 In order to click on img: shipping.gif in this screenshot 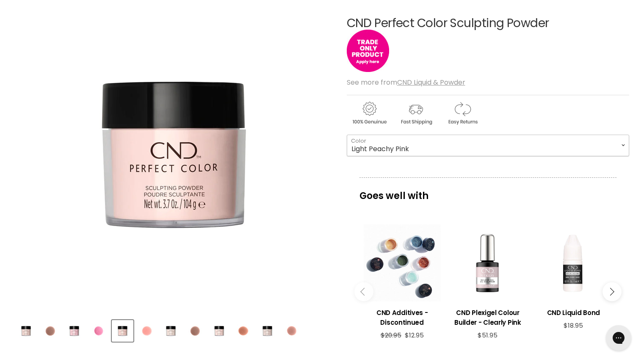, I will do `click(415, 113)`.